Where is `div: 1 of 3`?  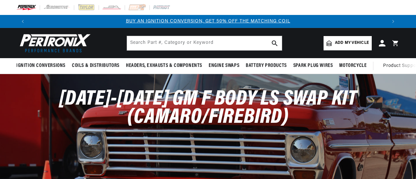
div: 1 of 3 is located at coordinates (208, 21).